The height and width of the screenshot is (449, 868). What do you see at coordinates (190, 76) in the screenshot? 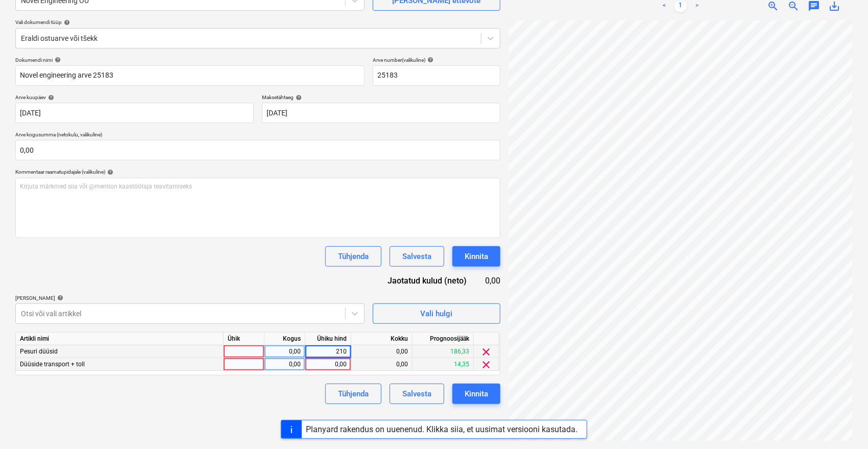
I see `input: Dokumendi nimi` at bounding box center [190, 76].